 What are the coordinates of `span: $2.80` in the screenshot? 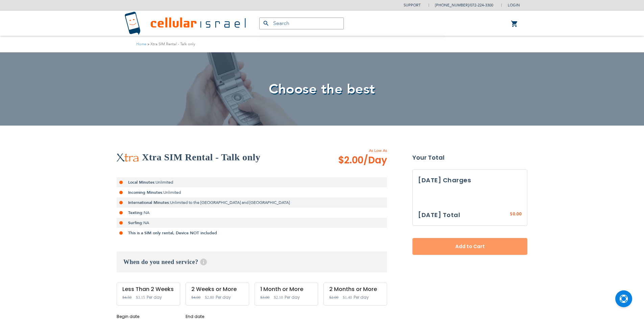 It's located at (209, 298).